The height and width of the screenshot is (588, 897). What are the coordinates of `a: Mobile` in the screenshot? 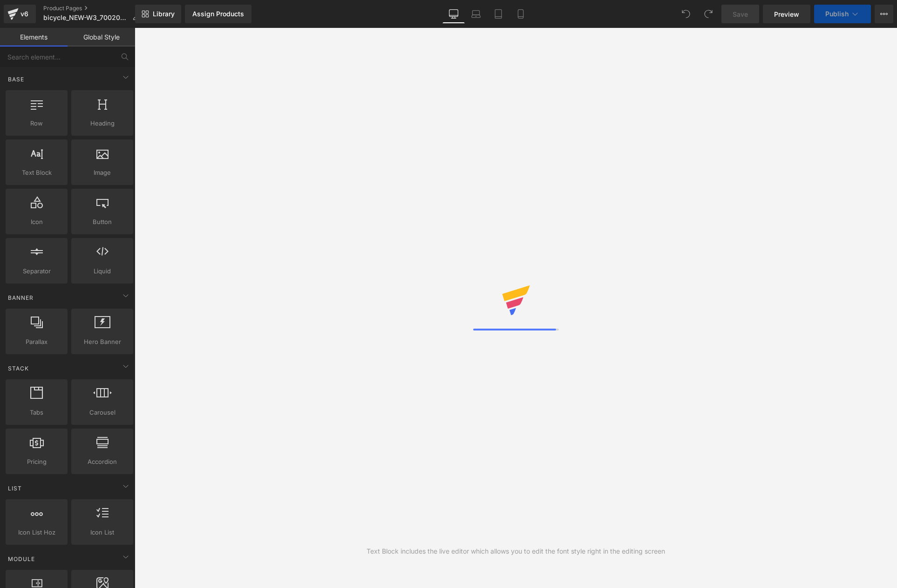 It's located at (520, 14).